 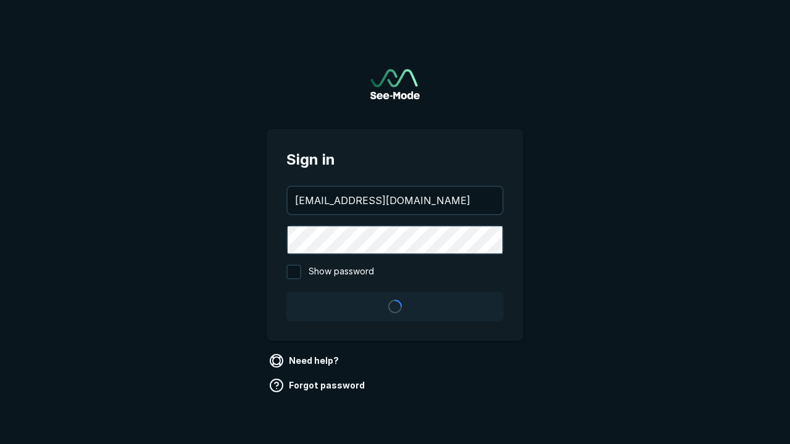 What do you see at coordinates (305, 361) in the screenshot?
I see `a: Need help?` at bounding box center [305, 361].